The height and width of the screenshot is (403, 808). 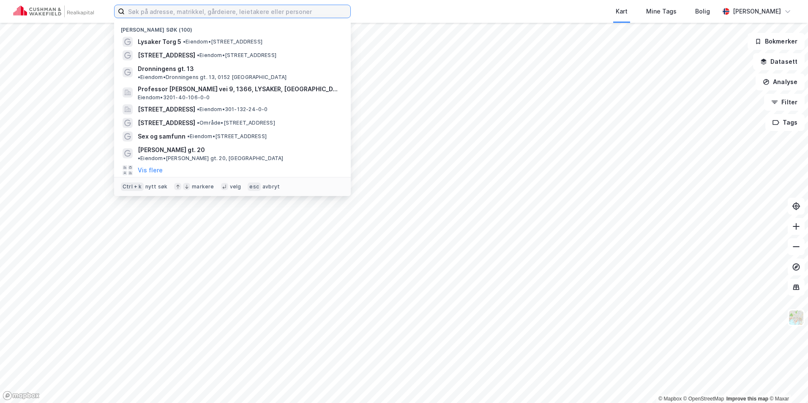 I want to click on div: Bolig, so click(x=702, y=11).